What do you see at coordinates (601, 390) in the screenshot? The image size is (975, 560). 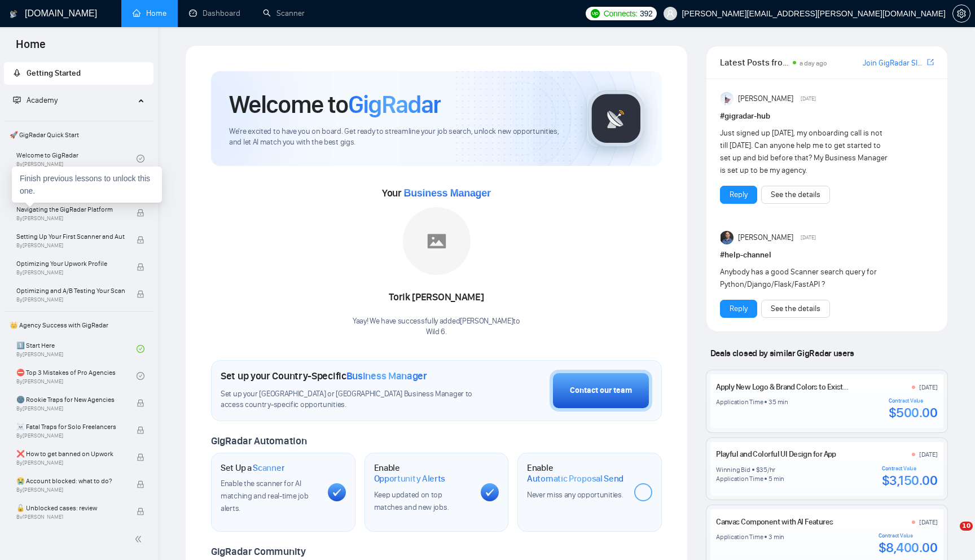 I see `button: Contact our team` at bounding box center [601, 390].